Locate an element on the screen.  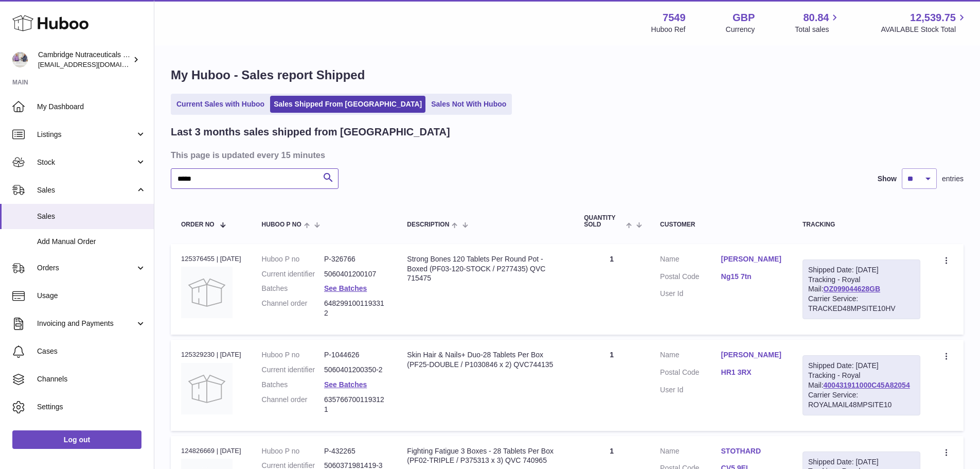
div: Skin Hair & Nails+ Duo-28 Tablets Per Box (PF25-DOUBLE / P1030846 x 2) QVC744135 is located at coordinates (485, 359).